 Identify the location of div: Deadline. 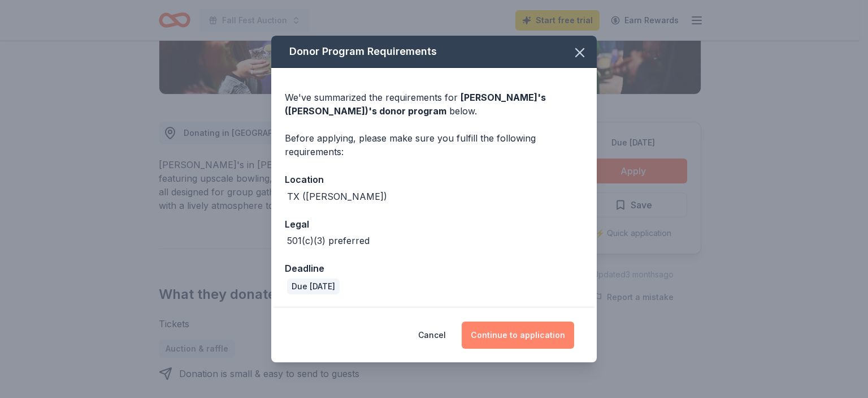
(434, 268).